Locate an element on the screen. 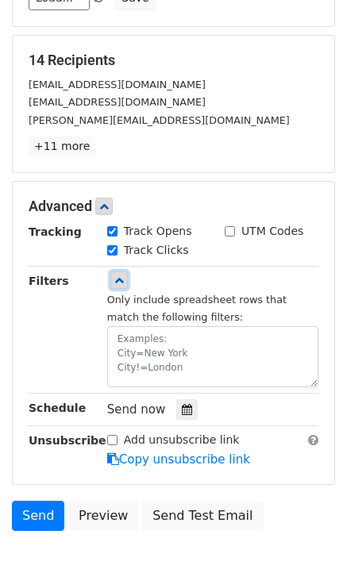  strong: Tracking is located at coordinates (55, 232).